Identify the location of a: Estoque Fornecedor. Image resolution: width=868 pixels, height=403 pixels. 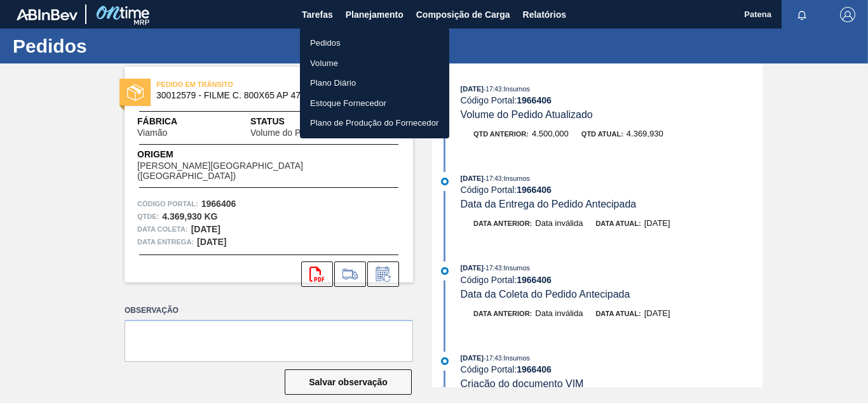
(375, 103).